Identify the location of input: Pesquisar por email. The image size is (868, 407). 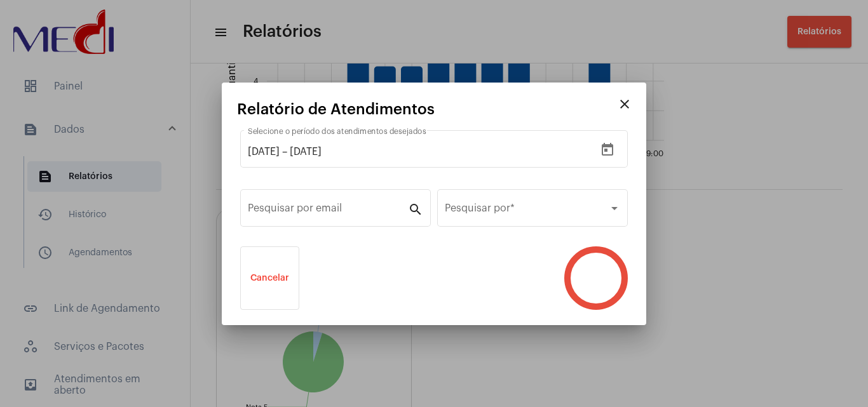
(328, 211).